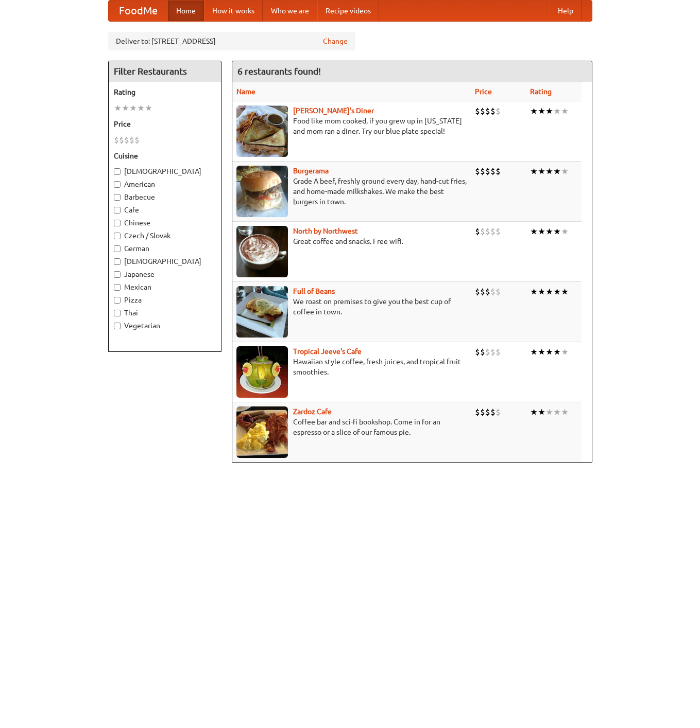 The height and width of the screenshot is (728, 700). I want to click on b: Tropical Jeeve's Cafe, so click(327, 352).